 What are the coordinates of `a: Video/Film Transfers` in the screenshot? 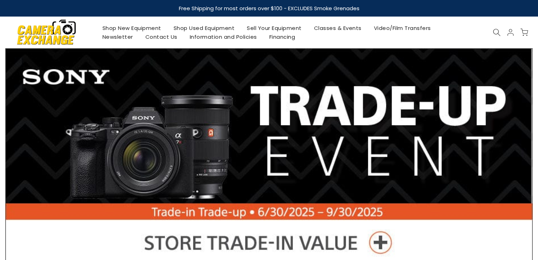 It's located at (402, 28).